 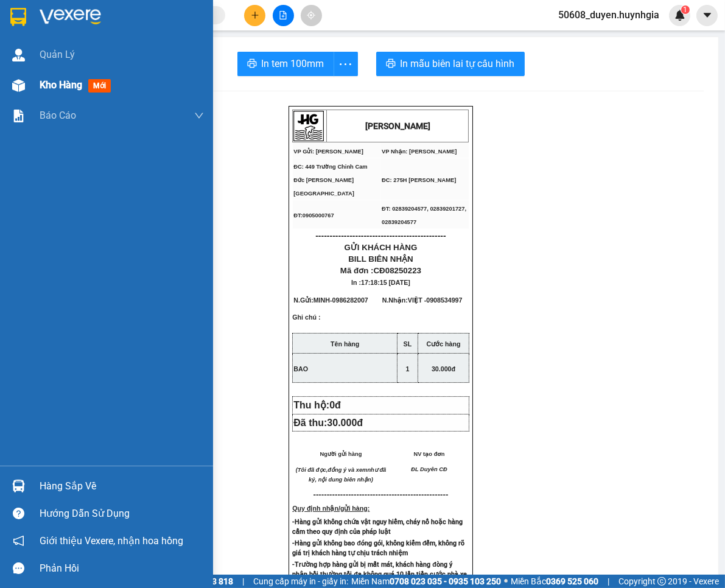 I want to click on span: Ghi chú :, so click(x=306, y=322).